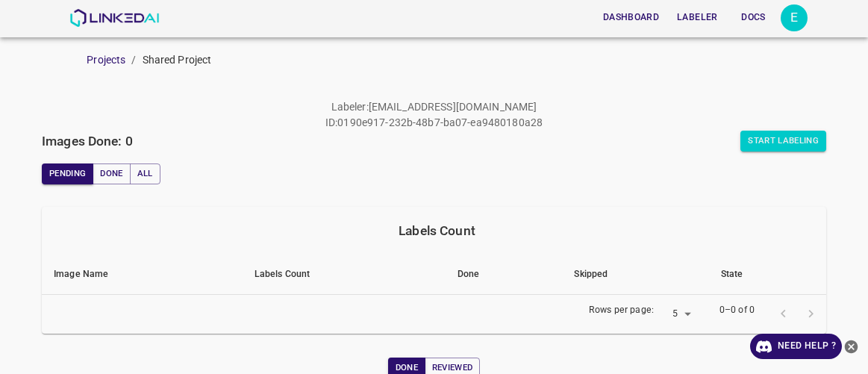 The width and height of the screenshot is (868, 374). I want to click on button: Done, so click(111, 174).